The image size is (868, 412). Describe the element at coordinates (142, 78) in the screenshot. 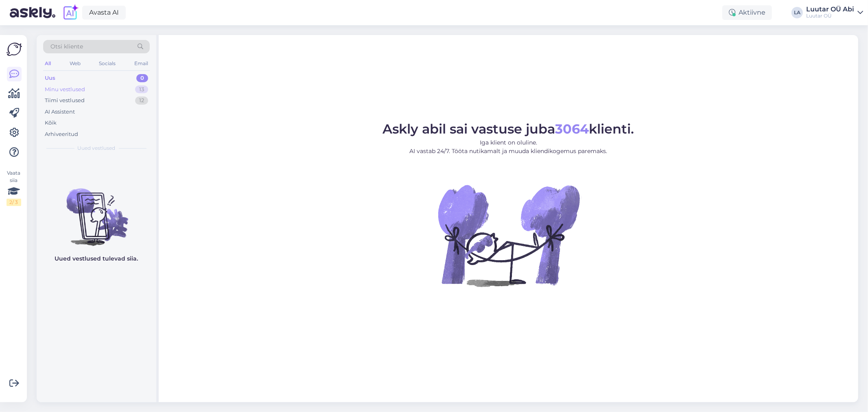

I see `div: 0` at that location.